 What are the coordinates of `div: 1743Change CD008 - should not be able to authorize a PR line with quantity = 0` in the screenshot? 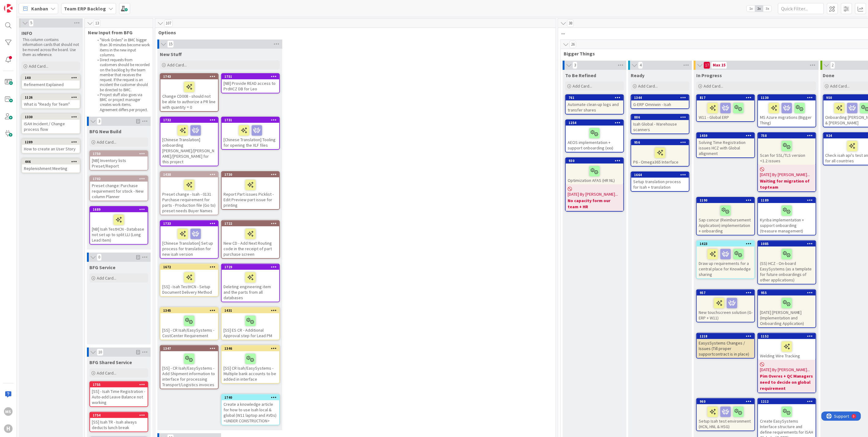 It's located at (189, 92).